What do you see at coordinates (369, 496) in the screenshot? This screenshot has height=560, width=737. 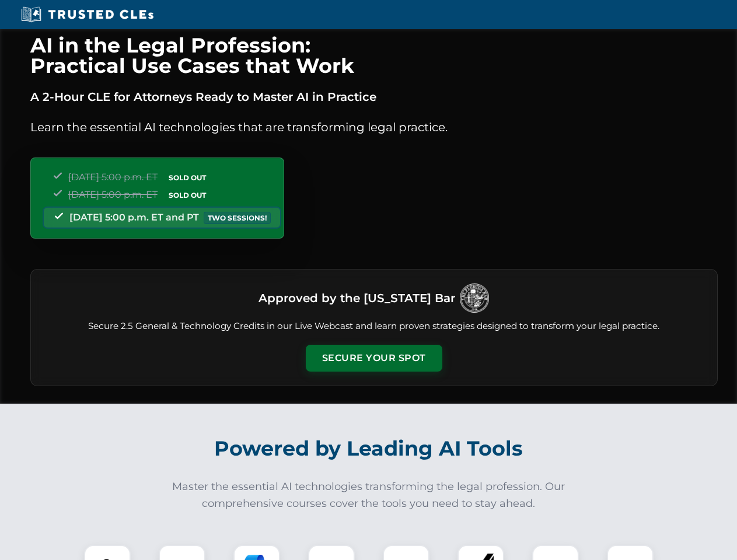 I see `p: Master the essential AI technologies transforming the legal profession. Our comprehensive courses...` at bounding box center [369, 496].